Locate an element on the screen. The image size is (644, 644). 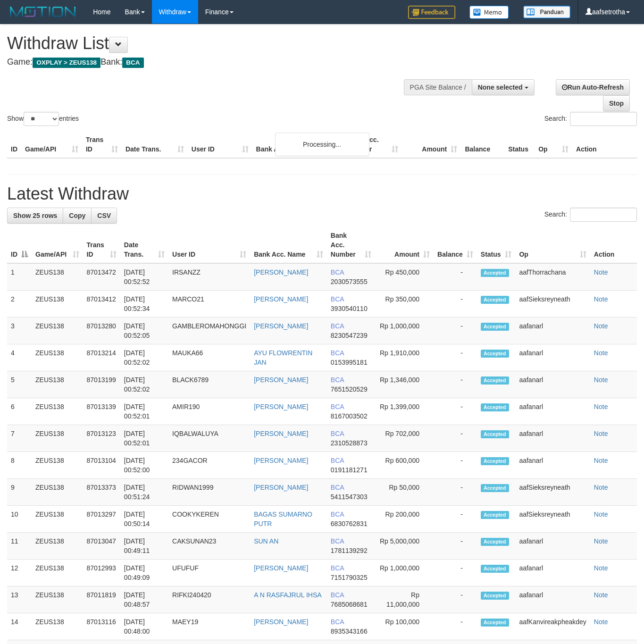
td: 87013123 is located at coordinates (101, 438).